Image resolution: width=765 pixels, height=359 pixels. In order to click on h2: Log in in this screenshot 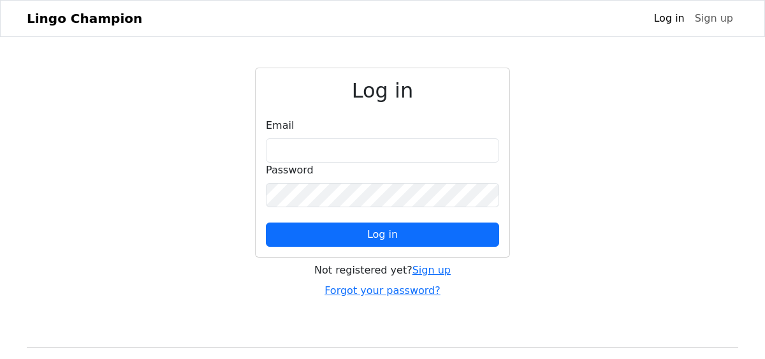, I will do `click(382, 90)`.